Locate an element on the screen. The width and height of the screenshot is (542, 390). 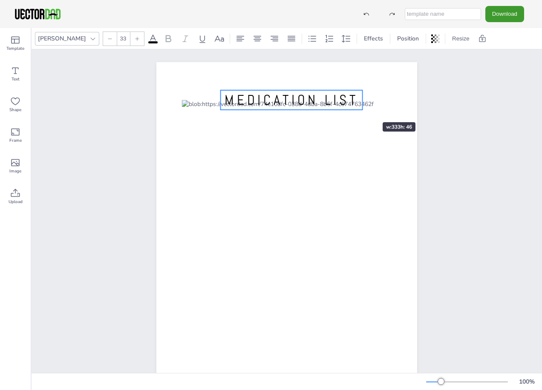
span: Image is located at coordinates (15, 171).